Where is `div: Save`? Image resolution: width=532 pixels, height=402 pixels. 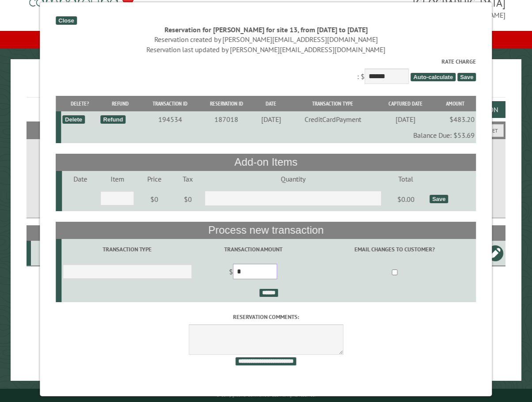 div: Save is located at coordinates (439, 199).